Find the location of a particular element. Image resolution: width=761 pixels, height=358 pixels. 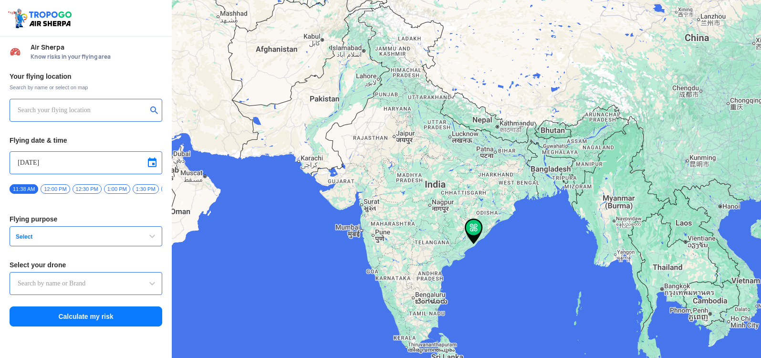

span: 12:00 PM is located at coordinates (55, 189).